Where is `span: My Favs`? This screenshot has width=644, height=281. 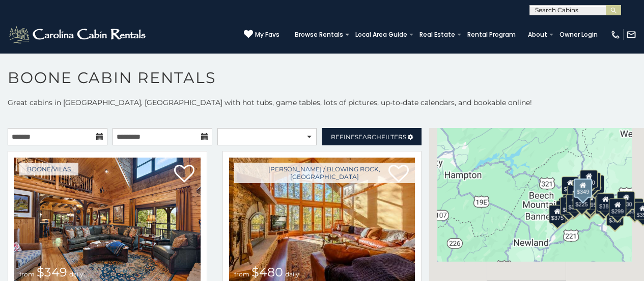 span: My Favs is located at coordinates (268, 35).